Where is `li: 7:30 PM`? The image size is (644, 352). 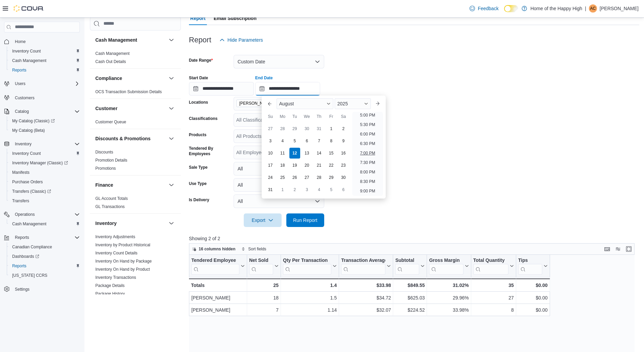
li: 7:30 PM is located at coordinates (368, 162).